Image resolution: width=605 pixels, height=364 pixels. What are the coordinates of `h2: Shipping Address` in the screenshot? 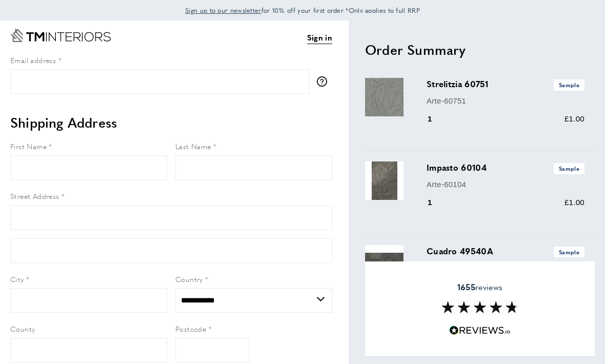 It's located at (171, 122).